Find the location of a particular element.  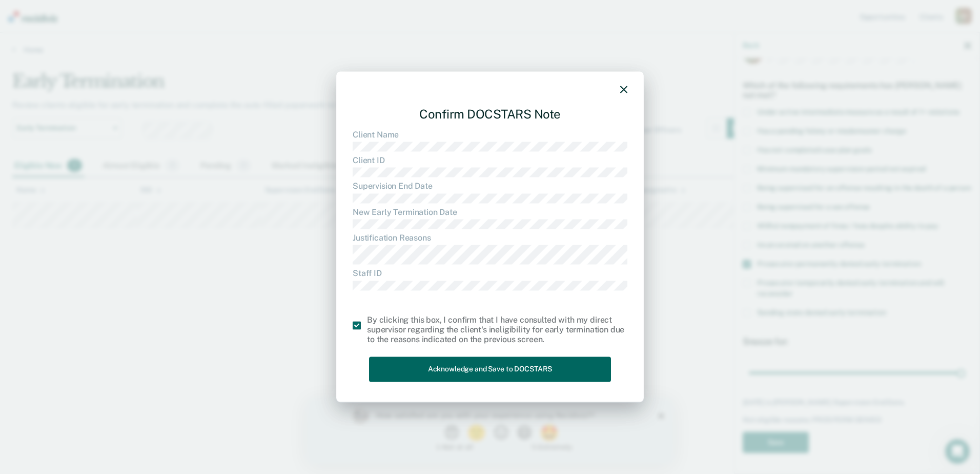

div: How satisfied are you with your experience using Recidiviz? is located at coordinates (188, 18).